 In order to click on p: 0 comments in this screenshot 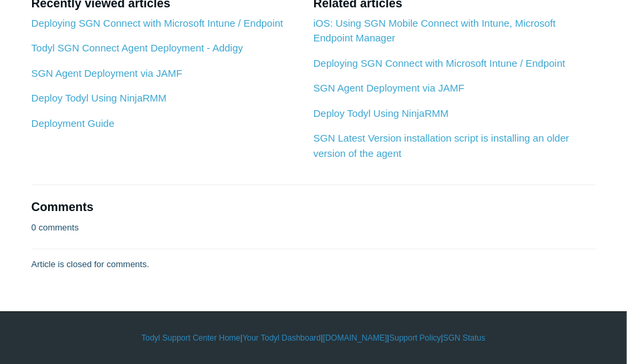, I will do `click(55, 228)`.